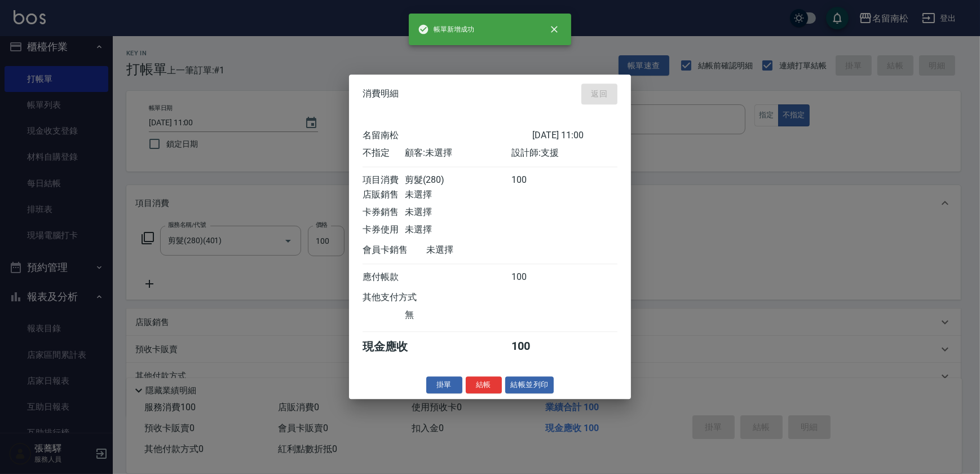  Describe the element at coordinates (447, 135) in the screenshot. I see `div: 名留南松` at that location.